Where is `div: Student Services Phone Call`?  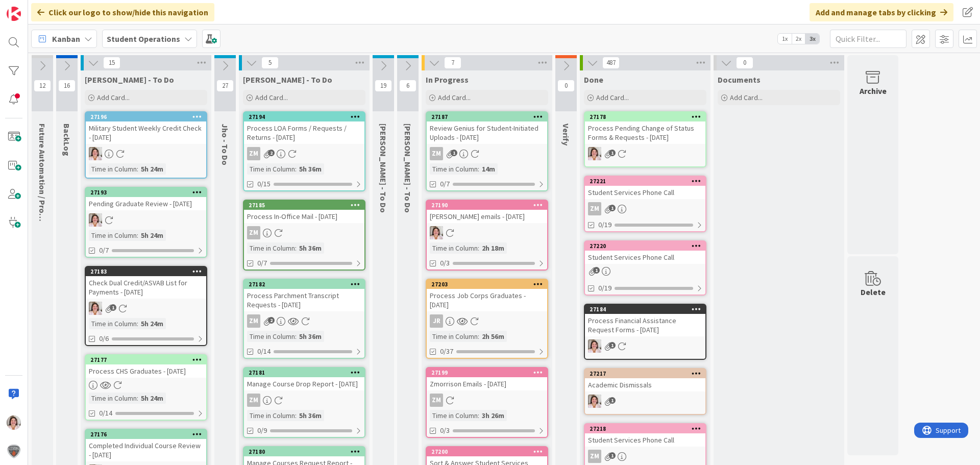
div: Student Services Phone Call is located at coordinates (645, 440).